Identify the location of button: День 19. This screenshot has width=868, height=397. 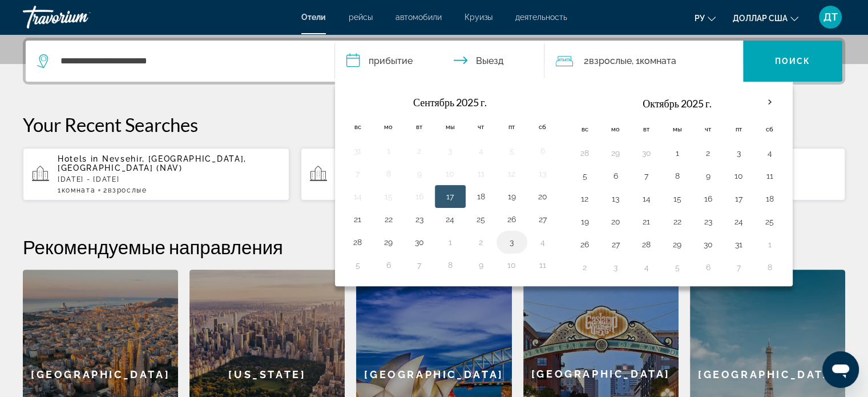
(585, 222).